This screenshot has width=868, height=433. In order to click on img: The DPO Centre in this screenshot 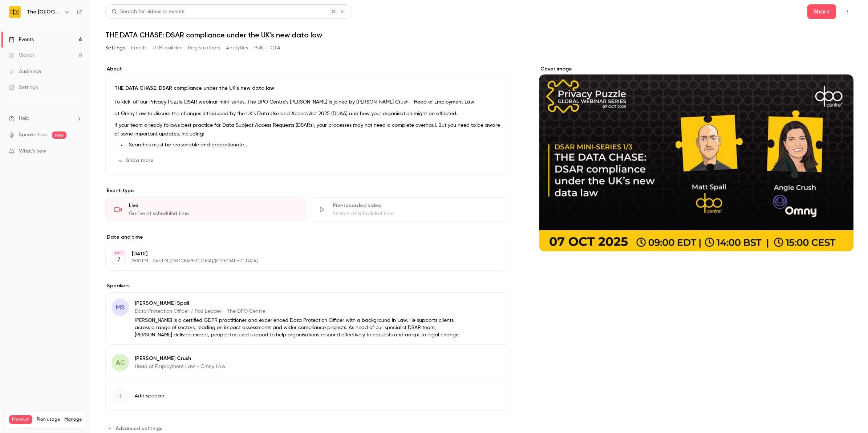, I will do `click(15, 12)`.